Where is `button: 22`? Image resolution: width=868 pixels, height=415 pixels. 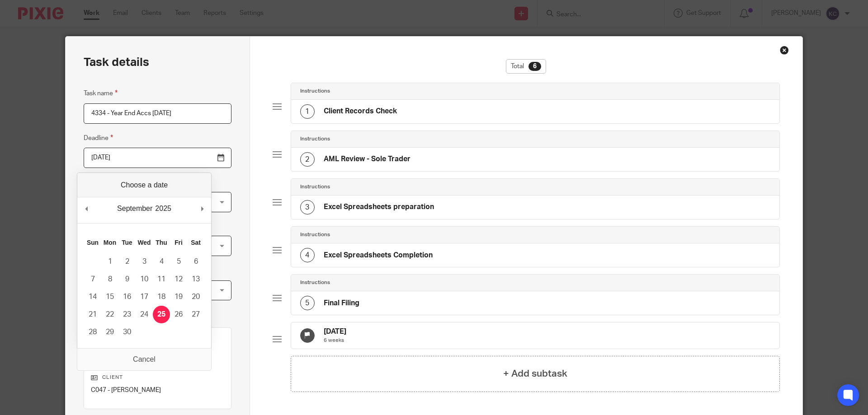 button: 22 is located at coordinates (110, 314).